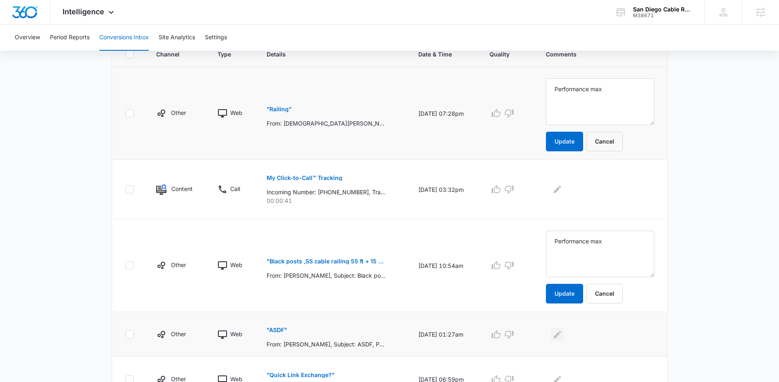  What do you see at coordinates (124, 38) in the screenshot?
I see `button: Conversions Inbox` at bounding box center [124, 38].